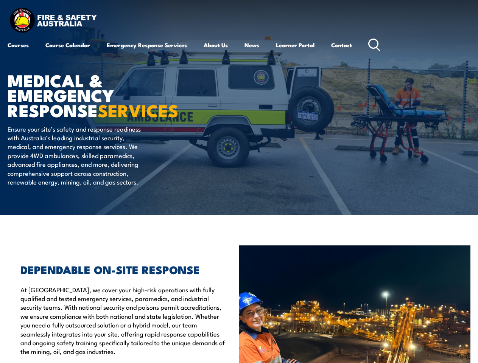 The image size is (478, 363). I want to click on a: Course Calendar, so click(68, 45).